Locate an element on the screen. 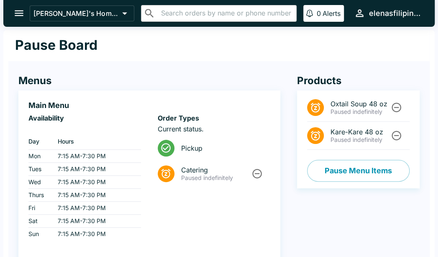 The image size is (438, 257). p: Current status. is located at coordinates (214, 129).